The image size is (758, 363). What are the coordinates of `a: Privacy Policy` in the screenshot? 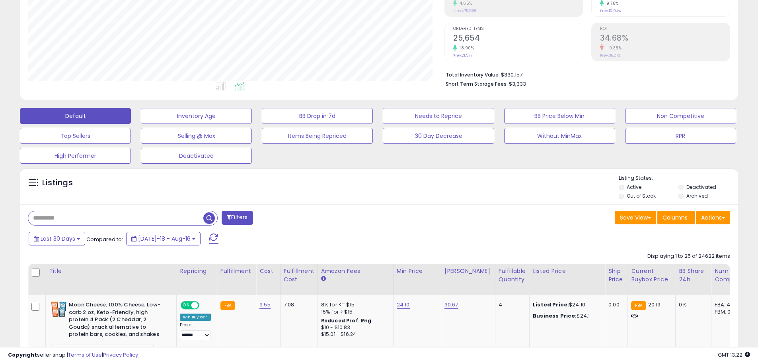 It's located at (121, 354).